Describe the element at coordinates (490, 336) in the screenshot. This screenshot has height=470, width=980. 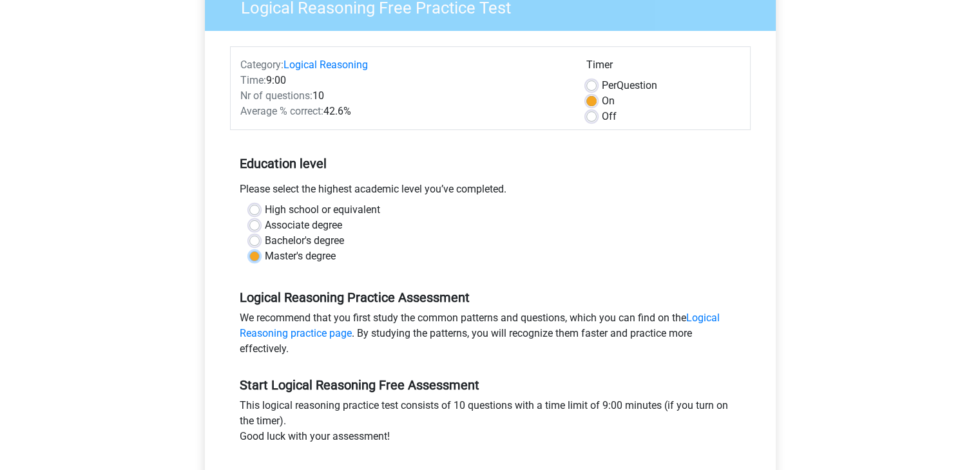
I see `div: We recommend that you first study the common patterns and questions, which you can find on the . ...` at that location.